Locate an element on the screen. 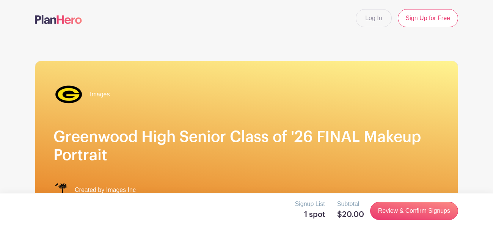  img: greenwood%20transp.%20(1).png is located at coordinates (69, 94).